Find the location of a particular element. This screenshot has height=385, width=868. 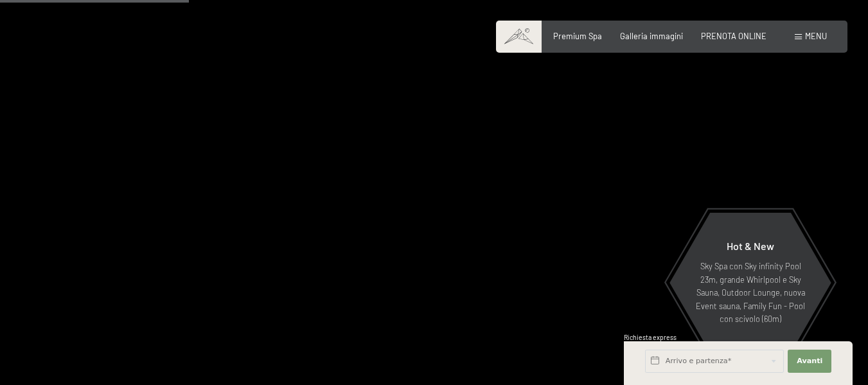

a: PRENOTA ONLINE is located at coordinates (734, 36).